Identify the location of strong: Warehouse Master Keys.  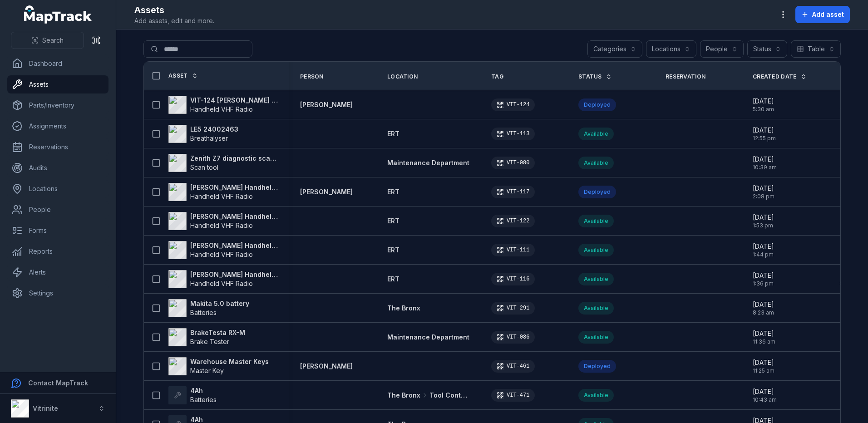
(229, 362).